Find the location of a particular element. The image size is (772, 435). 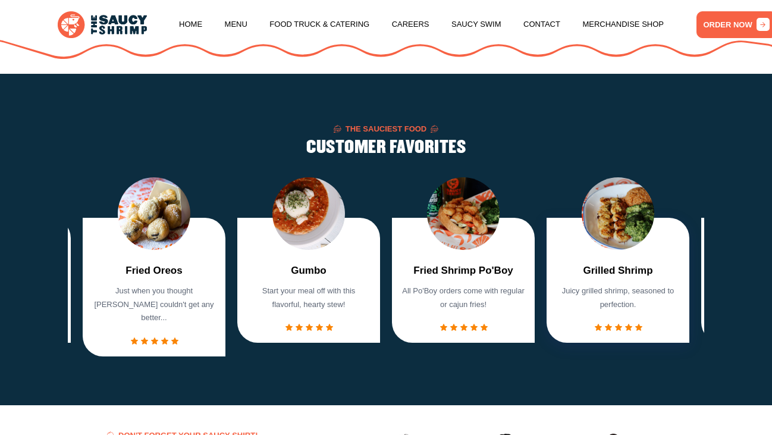

div: 6 / 7 is located at coordinates (618, 260).